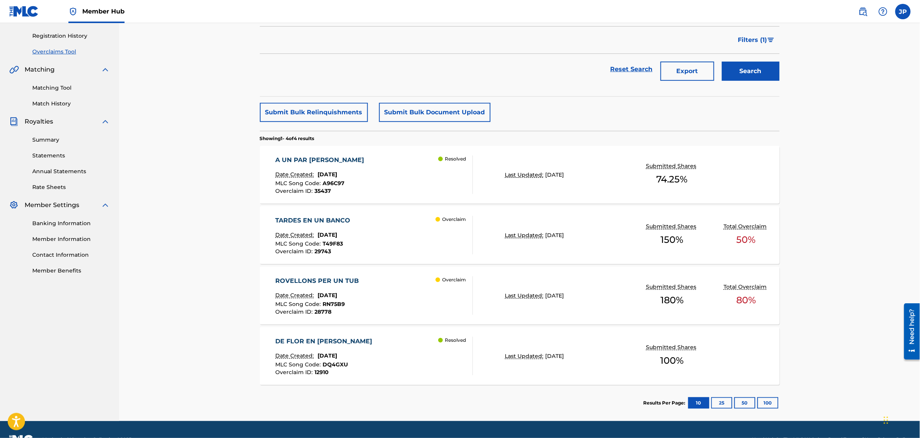 This screenshot has width=920, height=438. I want to click on button: Search, so click(751, 71).